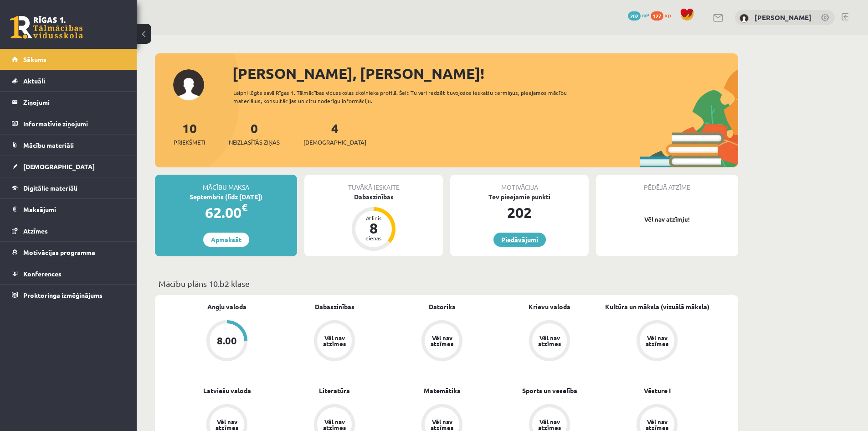 The height and width of the screenshot is (431, 868). What do you see at coordinates (663, 15) in the screenshot?
I see `a: 127 xp` at bounding box center [663, 15].